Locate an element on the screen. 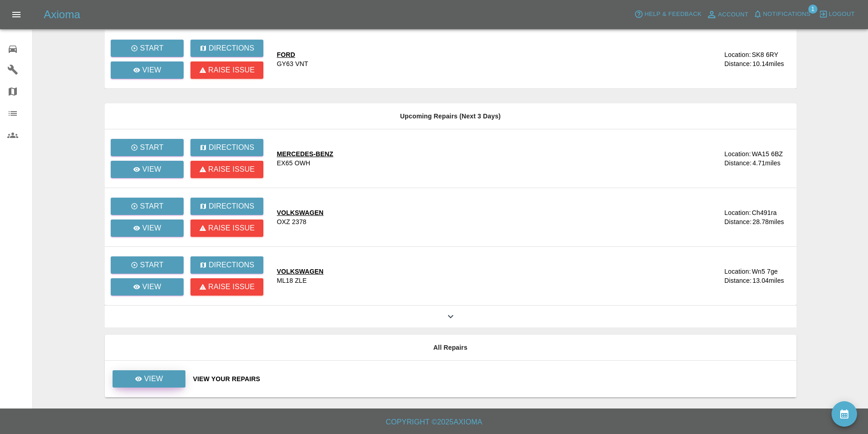 The image size is (868, 434). div: View Your Repairs is located at coordinates (491, 379).